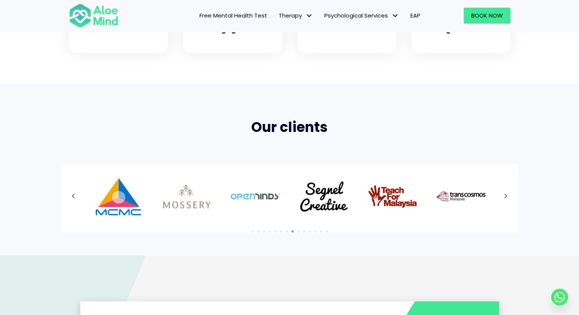 Image resolution: width=579 pixels, height=315 pixels. What do you see at coordinates (233, 15) in the screenshot?
I see `span: Free Mental Health Test` at bounding box center [233, 15].